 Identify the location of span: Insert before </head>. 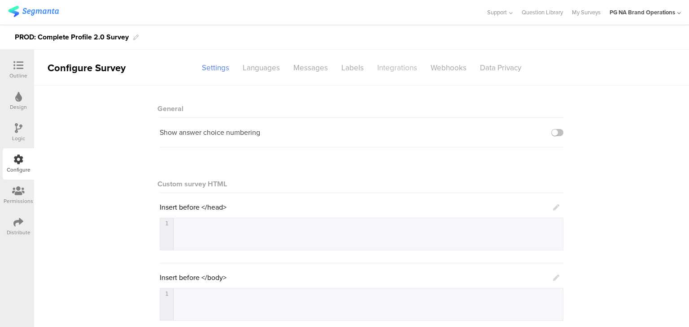
(193, 207).